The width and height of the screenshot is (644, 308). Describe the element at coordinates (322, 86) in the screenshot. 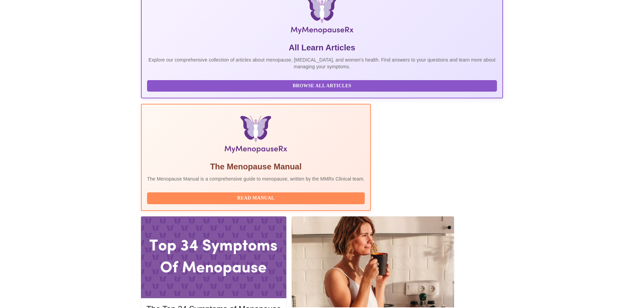

I see `span: Browse All Articles` at that location.